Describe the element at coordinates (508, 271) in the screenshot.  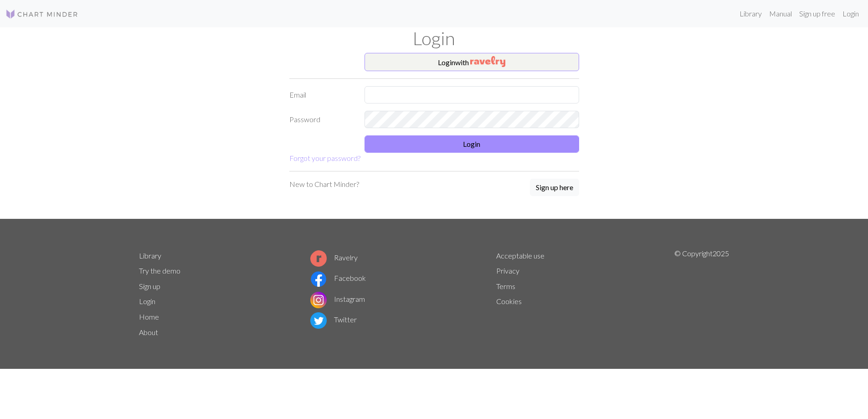
I see `a: Privacy` at that location.